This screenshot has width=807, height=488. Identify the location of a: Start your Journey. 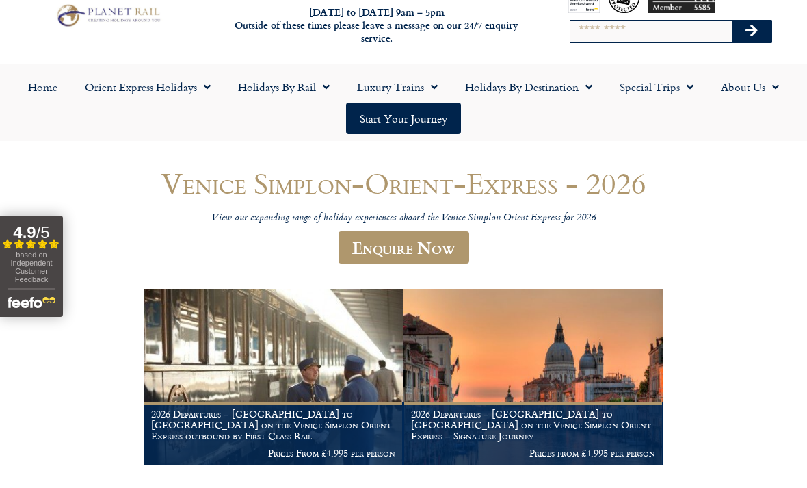
(403, 118).